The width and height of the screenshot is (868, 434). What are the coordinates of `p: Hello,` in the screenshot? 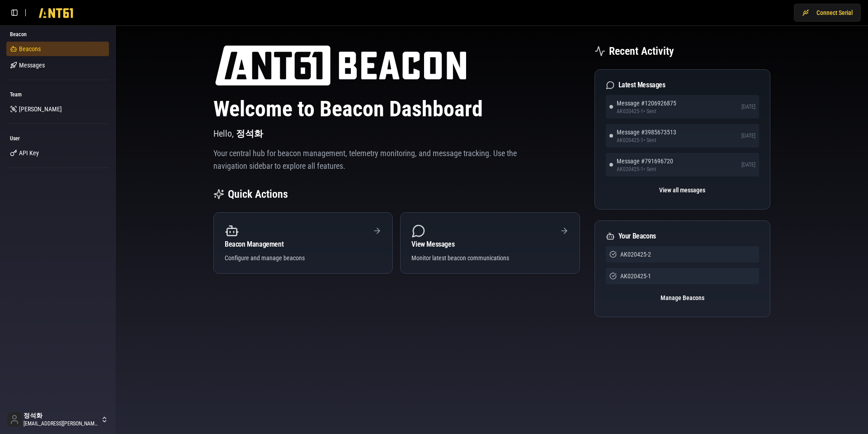 It's located at (397, 134).